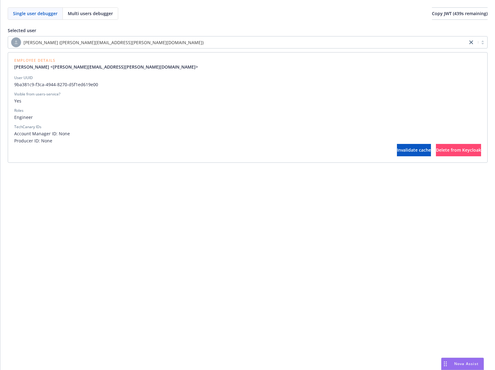  I want to click on div: TechCanary IDs, so click(28, 127).